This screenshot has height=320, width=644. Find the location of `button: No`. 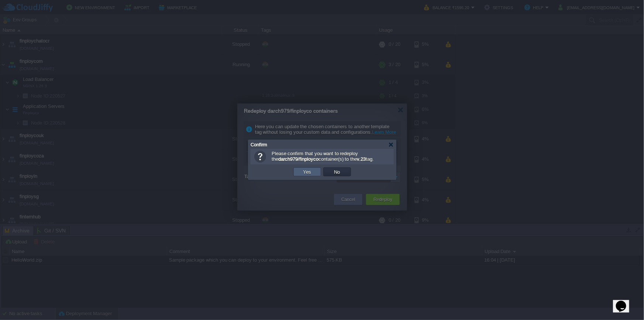

button: No is located at coordinates (337, 172).